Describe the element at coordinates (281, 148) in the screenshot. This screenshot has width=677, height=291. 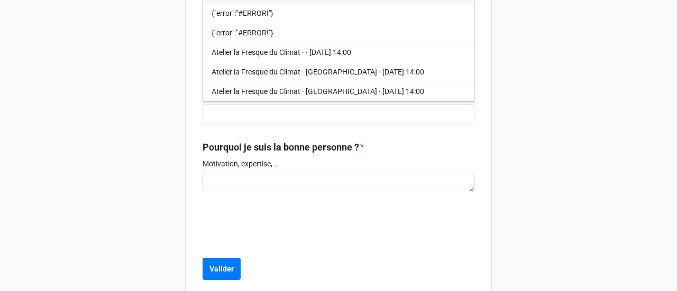
I see `label: Pourquoi je suis la bonne personne ?` at that location.